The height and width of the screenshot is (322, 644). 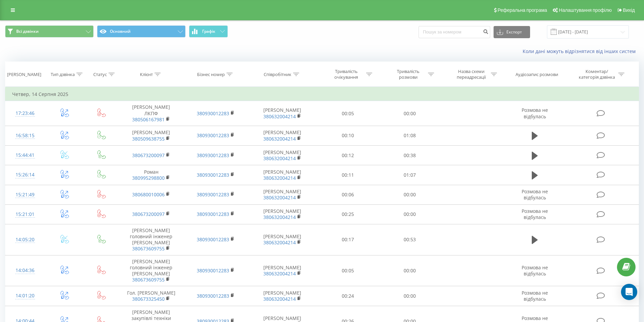 What do you see at coordinates (208, 31) in the screenshot?
I see `button: Графік` at bounding box center [208, 31].